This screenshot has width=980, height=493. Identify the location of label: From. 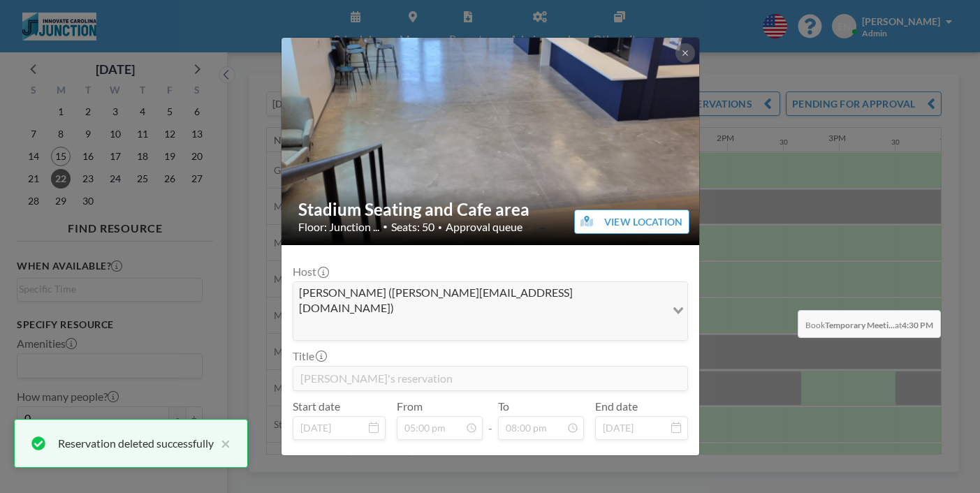
(410, 406).